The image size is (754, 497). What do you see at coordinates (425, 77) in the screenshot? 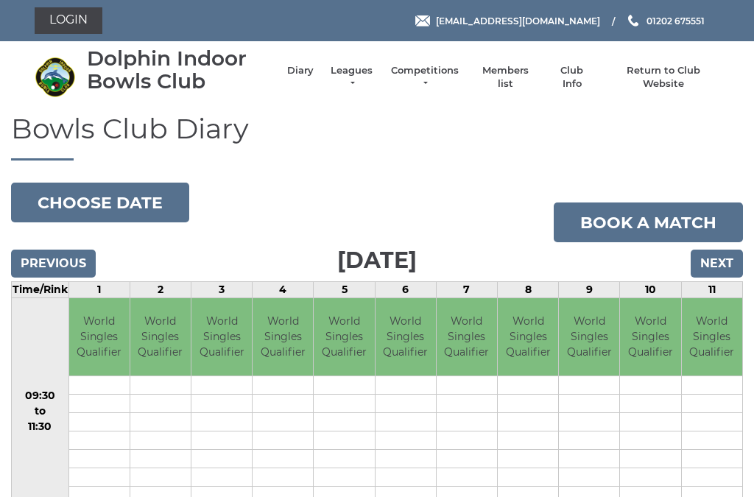
I see `a: Competitions` at bounding box center [425, 77].